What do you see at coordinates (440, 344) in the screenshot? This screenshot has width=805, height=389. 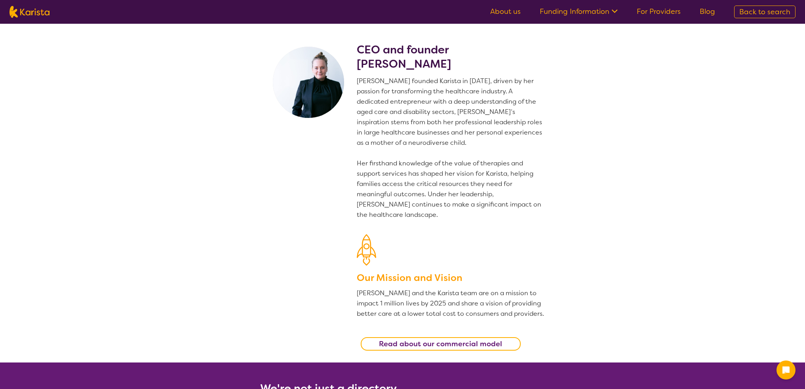 I see `b: Read about our commercial model` at bounding box center [440, 344].